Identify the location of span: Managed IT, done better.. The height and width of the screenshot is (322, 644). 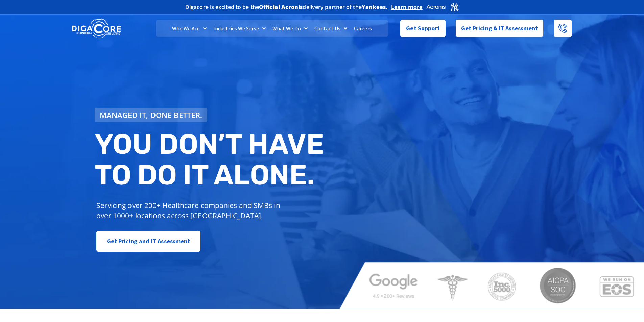
(151, 115).